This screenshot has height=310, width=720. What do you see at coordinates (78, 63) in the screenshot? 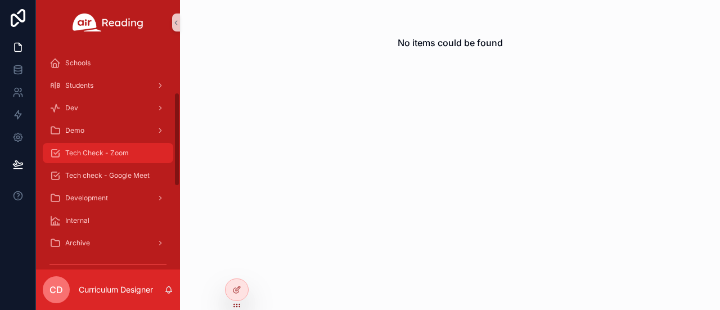
I see `span: Schools` at bounding box center [78, 63].